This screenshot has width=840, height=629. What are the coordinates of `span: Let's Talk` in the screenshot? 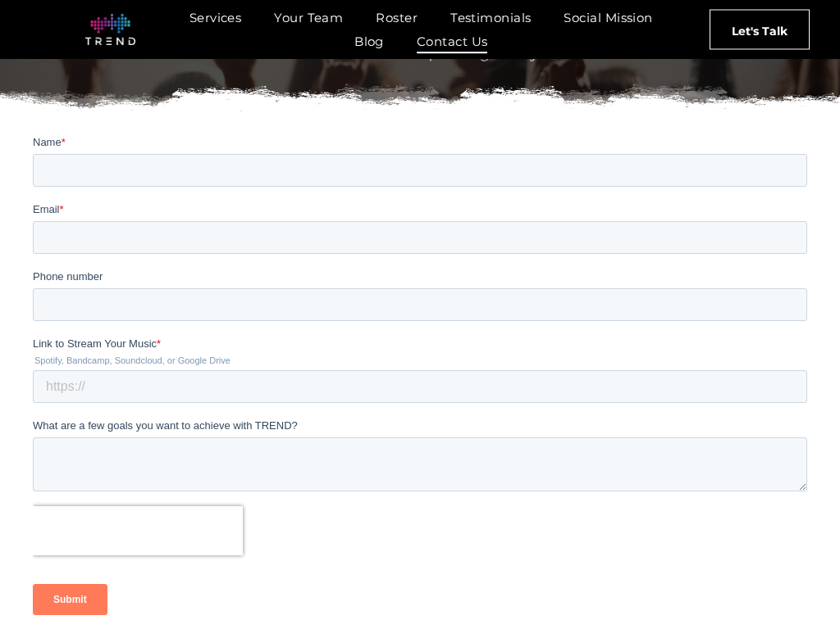 It's located at (759, 31).